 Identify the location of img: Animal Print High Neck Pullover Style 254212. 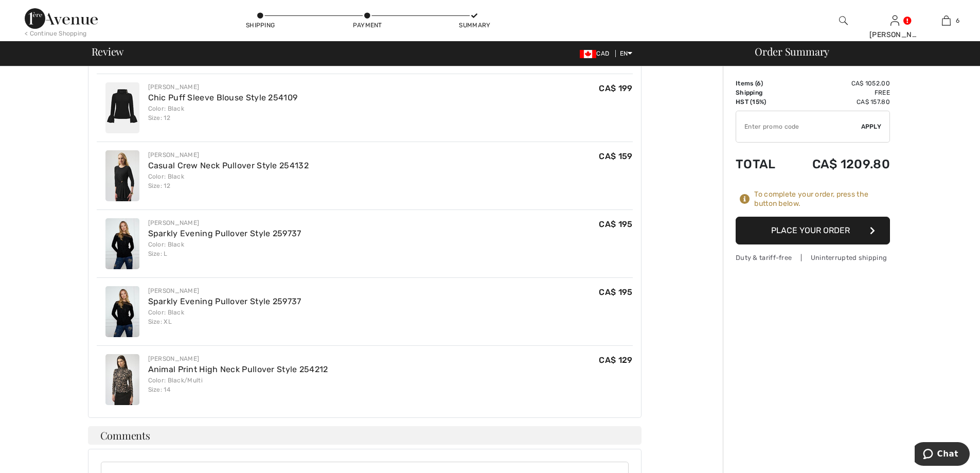
(122, 380).